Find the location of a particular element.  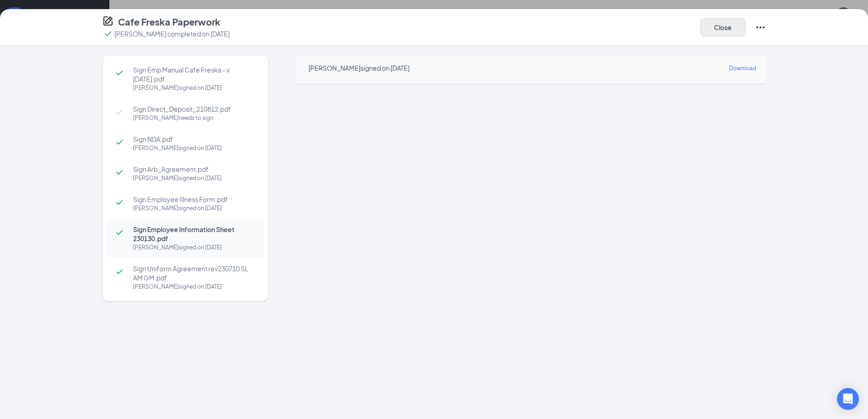

svg: Ellipses is located at coordinates (761, 28).